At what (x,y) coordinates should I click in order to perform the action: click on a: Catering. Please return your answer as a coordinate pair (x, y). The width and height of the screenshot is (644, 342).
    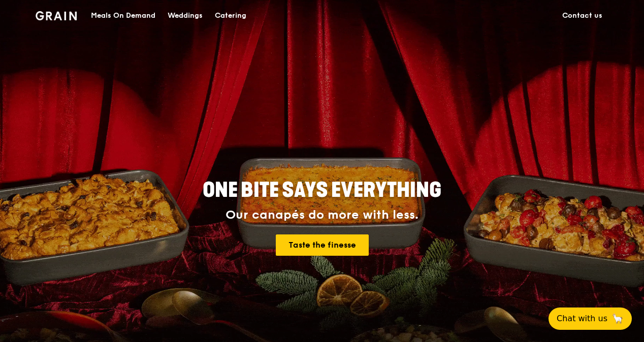
    Looking at the image, I should click on (230, 16).